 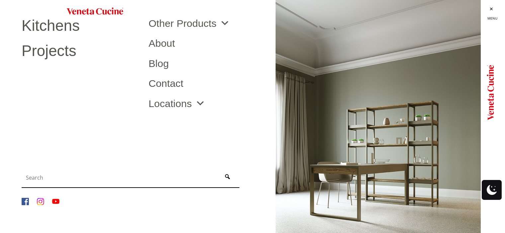 What do you see at coordinates (177, 104) in the screenshot?
I see `a: Locations` at bounding box center [177, 104].